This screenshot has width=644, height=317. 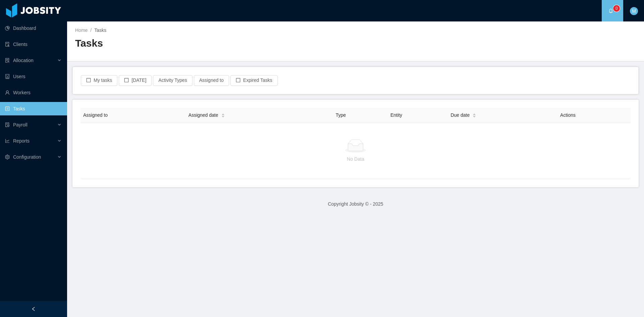 I want to click on span: Type, so click(x=341, y=115).